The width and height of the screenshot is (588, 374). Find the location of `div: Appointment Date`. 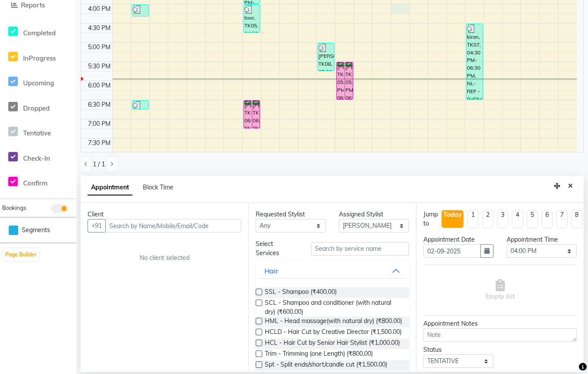

div: Appointment Date is located at coordinates (458, 239).